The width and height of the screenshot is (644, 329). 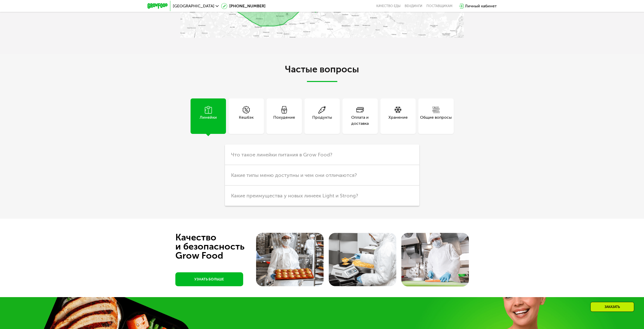 What do you see at coordinates (612, 307) in the screenshot?
I see `div: Заказать` at bounding box center [612, 307].